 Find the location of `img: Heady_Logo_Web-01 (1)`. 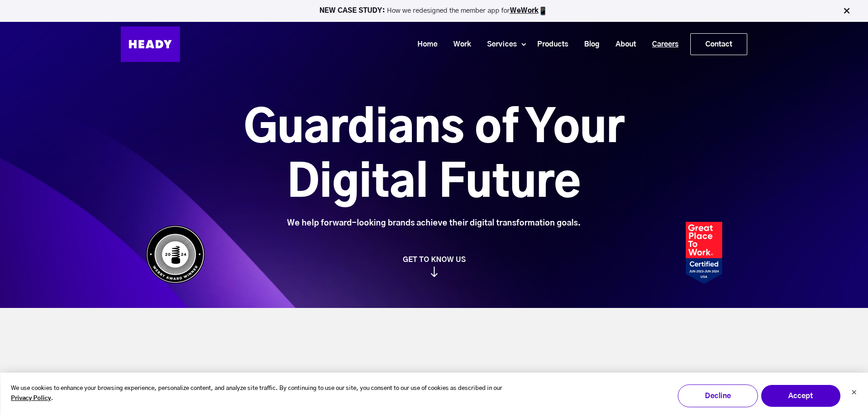

img: Heady_Logo_Web-01 (1) is located at coordinates (151, 44).